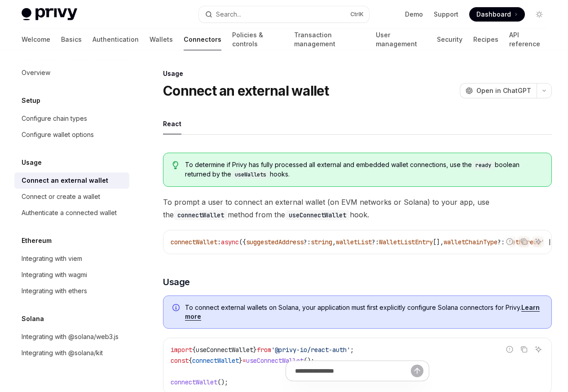 The image size is (568, 392). Describe the element at coordinates (36, 73) in the screenshot. I see `div: Overview` at that location.